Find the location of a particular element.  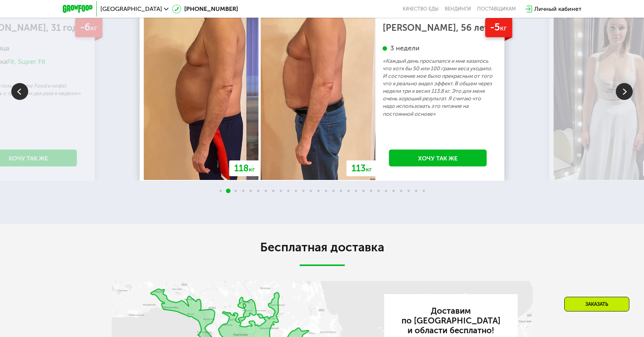

a: Качество еды is located at coordinates (421, 9).